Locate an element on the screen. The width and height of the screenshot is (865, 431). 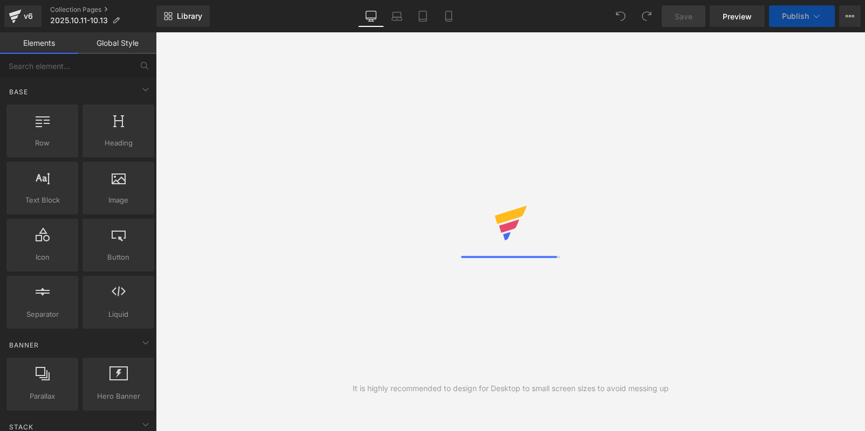
a: Desktop is located at coordinates (371, 16).